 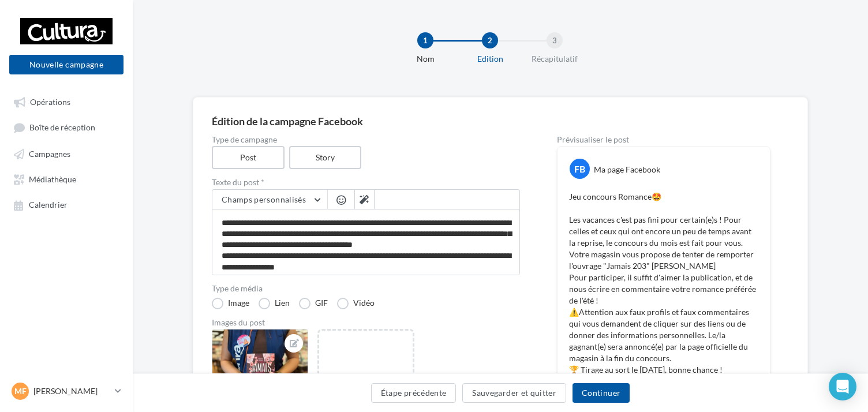 What do you see at coordinates (264, 199) in the screenshot?
I see `span: Champs personnalisés` at bounding box center [264, 199].